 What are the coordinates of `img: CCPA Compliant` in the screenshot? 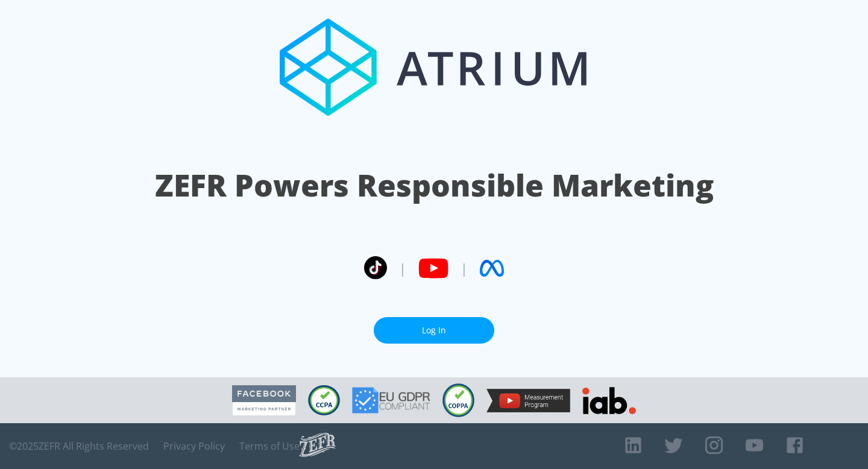 It's located at (324, 400).